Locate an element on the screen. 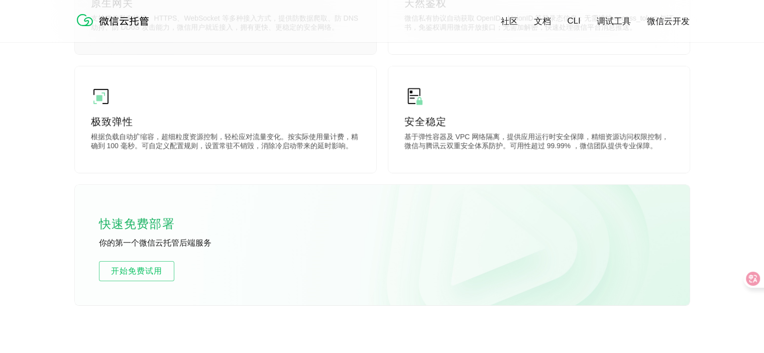 The height and width of the screenshot is (353, 764). a: CLI is located at coordinates (573, 21).